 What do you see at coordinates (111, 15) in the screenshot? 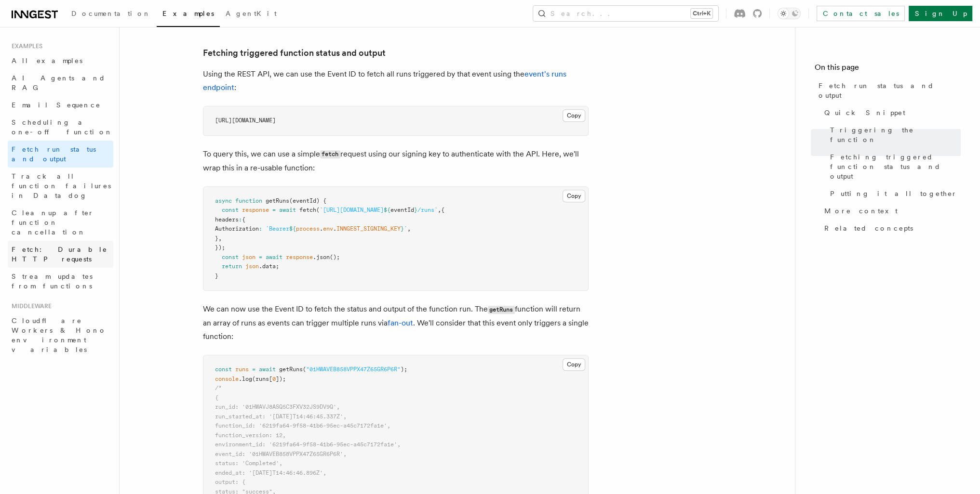
I see `a: Documentation` at bounding box center [111, 15].